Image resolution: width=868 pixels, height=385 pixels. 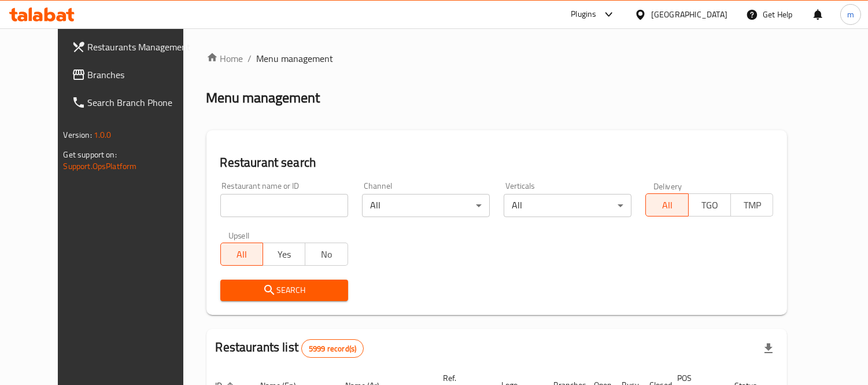 What do you see at coordinates (141, 75) in the screenshot?
I see `span: Branches` at bounding box center [141, 75].